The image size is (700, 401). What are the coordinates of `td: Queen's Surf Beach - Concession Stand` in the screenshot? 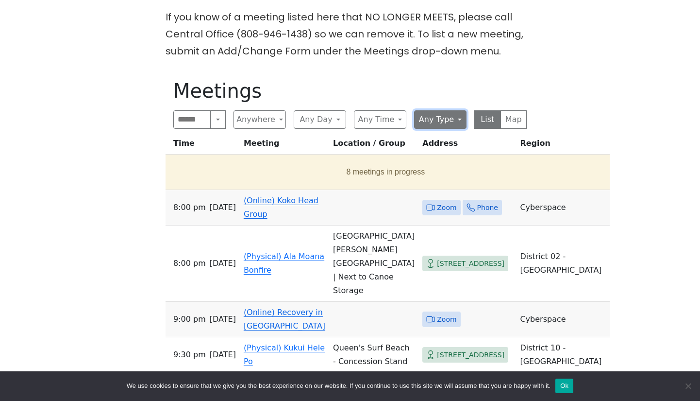 It's located at (374, 354).